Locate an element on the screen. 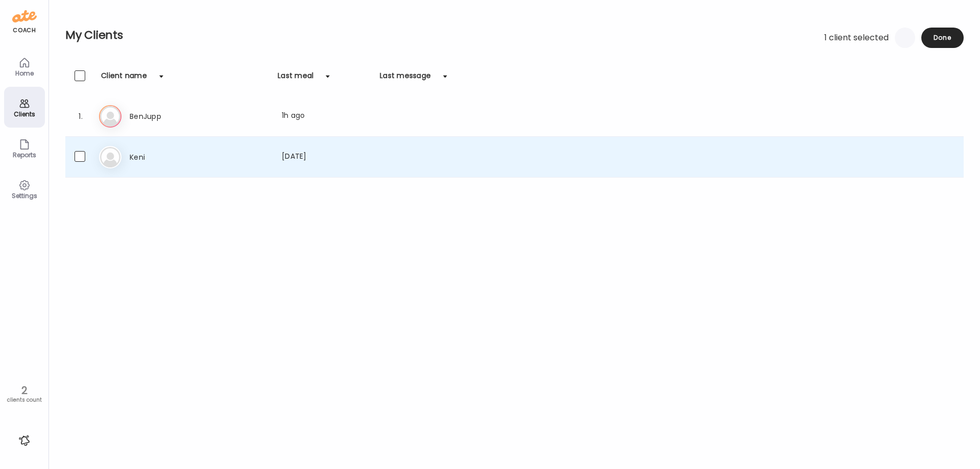  div: Last meal is located at coordinates (295, 79).